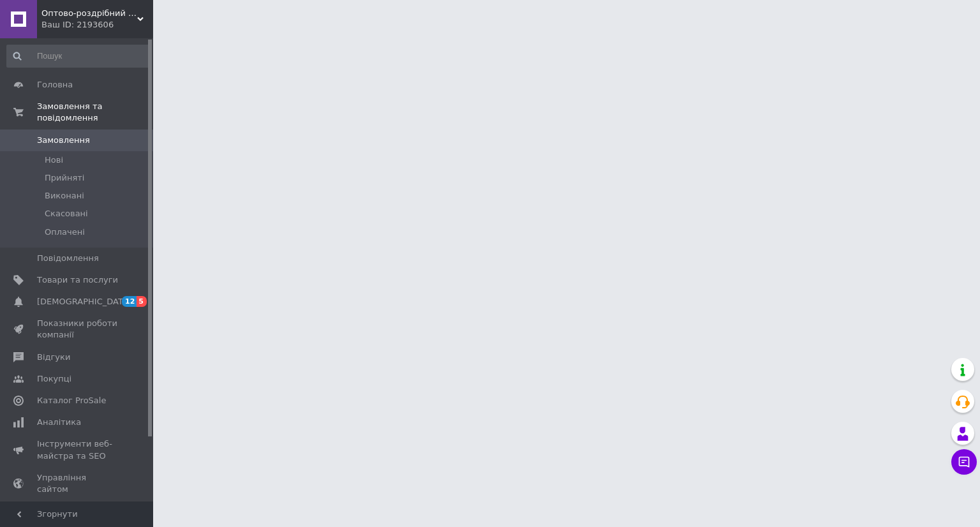 This screenshot has height=527, width=980. Describe the element at coordinates (63, 140) in the screenshot. I see `span: Замовлення` at that location.